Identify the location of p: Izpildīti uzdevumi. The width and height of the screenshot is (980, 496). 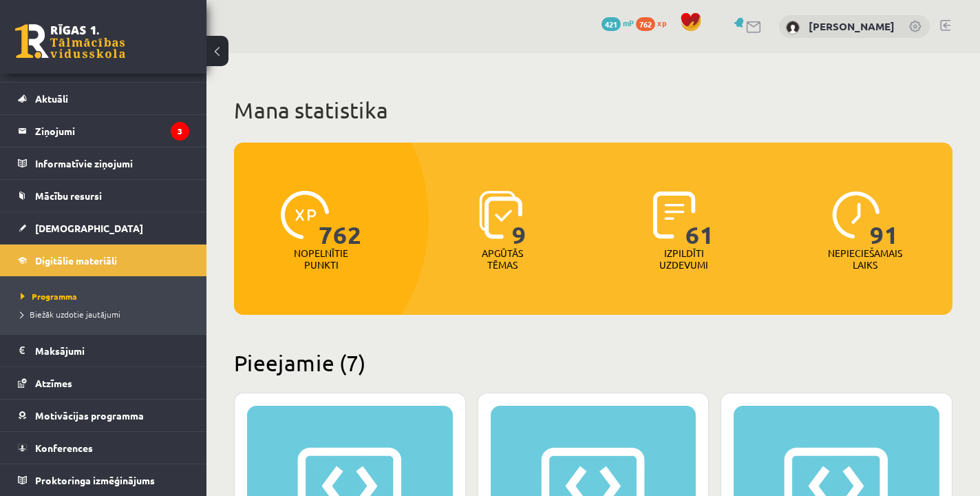
(685, 259).